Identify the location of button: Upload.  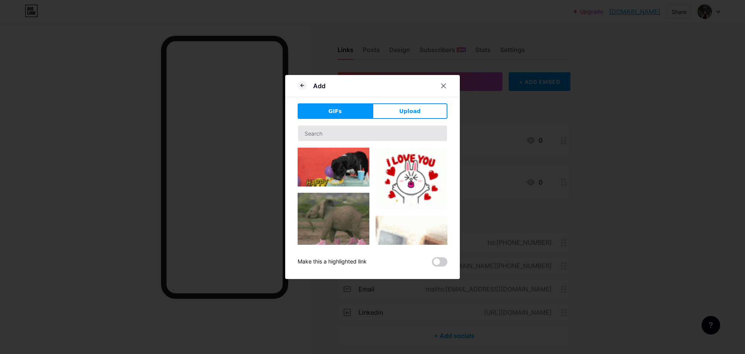
(410, 111).